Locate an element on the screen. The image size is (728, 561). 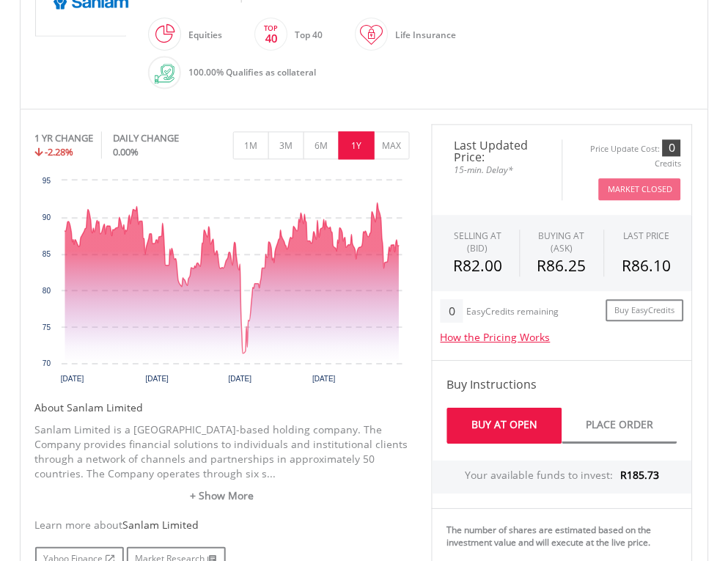
img: collateral-qualifying-green.svg is located at coordinates (164, 74).